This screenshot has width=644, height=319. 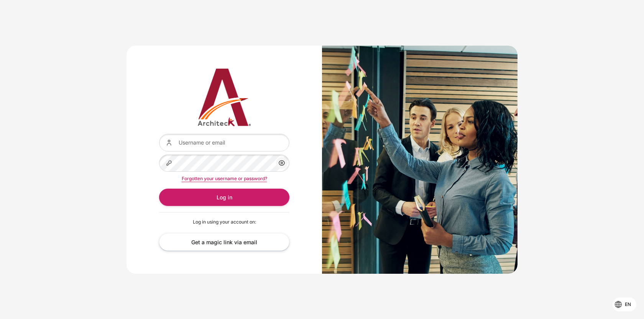 What do you see at coordinates (224, 178) in the screenshot?
I see `a: Forgotten your username or password?` at bounding box center [224, 178].